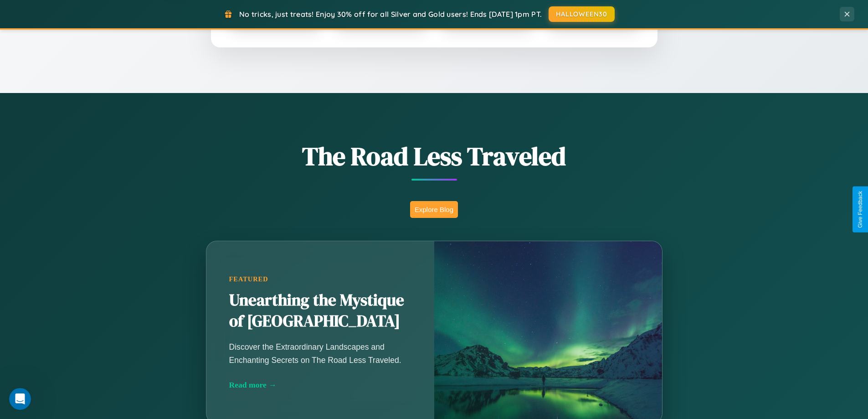  What do you see at coordinates (860, 209) in the screenshot?
I see `div: Give Feedback` at bounding box center [860, 209].